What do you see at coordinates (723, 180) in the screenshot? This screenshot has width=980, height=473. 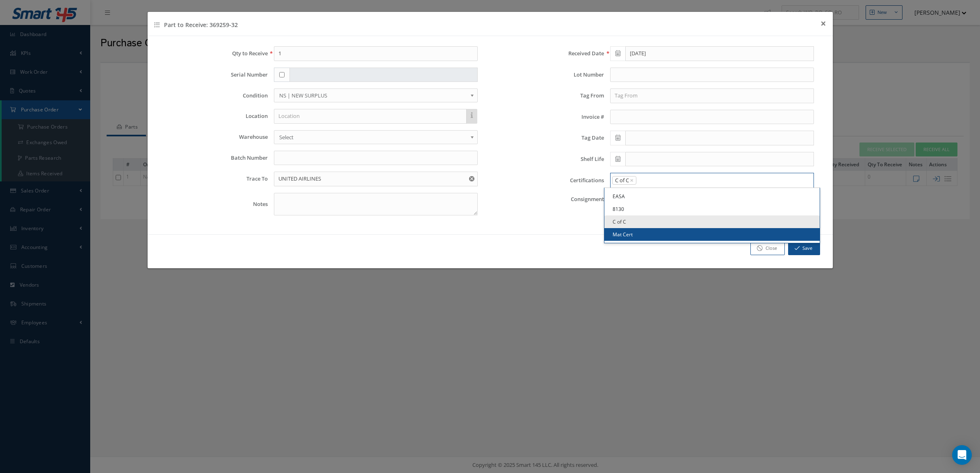 I see `input: Search for option` at bounding box center [723, 180].